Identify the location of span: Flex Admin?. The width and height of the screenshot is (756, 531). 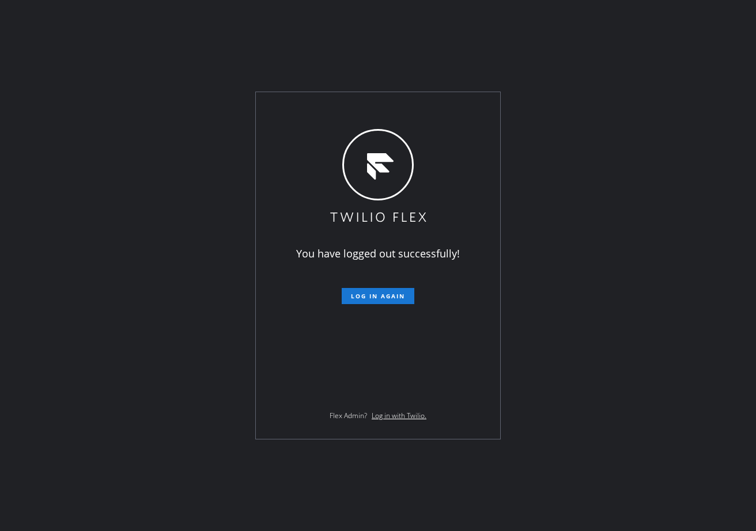
(348, 415).